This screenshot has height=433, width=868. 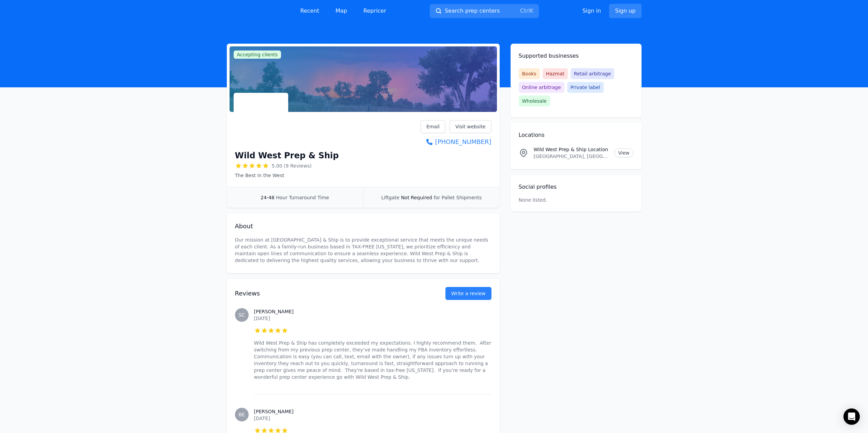 What do you see at coordinates (576, 187) in the screenshot?
I see `h2: Social profiles` at bounding box center [576, 187].